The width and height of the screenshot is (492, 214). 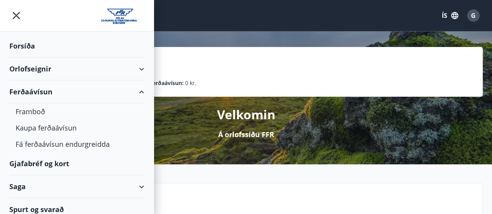 I want to click on img: union_logo, so click(x=122, y=16).